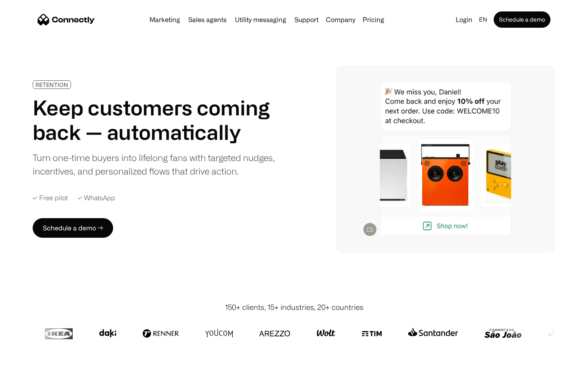 The height and width of the screenshot is (367, 588). What do you see at coordinates (294, 307) in the screenshot?
I see `div: 150+ clients, 15+ industries, 20+ countries` at bounding box center [294, 307].